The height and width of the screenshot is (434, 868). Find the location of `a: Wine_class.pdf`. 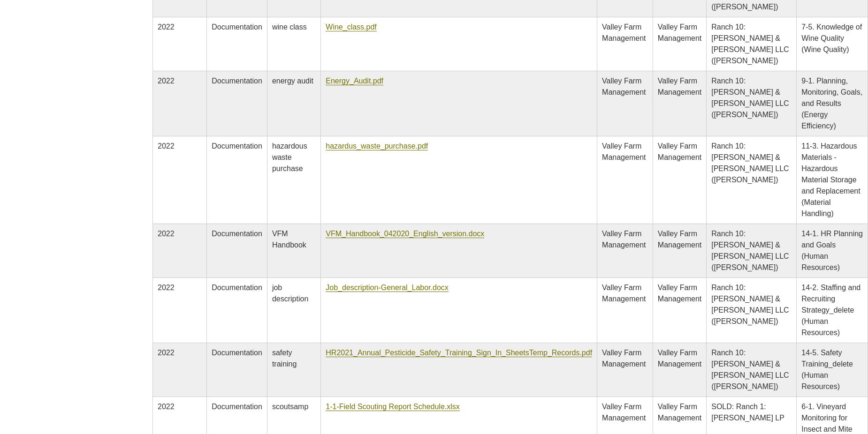

a: Wine_class.pdf is located at coordinates (351, 27).